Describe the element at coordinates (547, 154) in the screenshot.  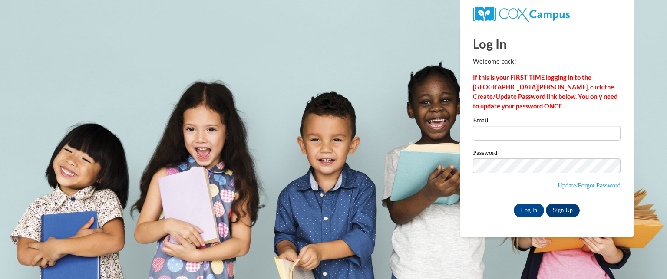
I see `label: Password` at that location.